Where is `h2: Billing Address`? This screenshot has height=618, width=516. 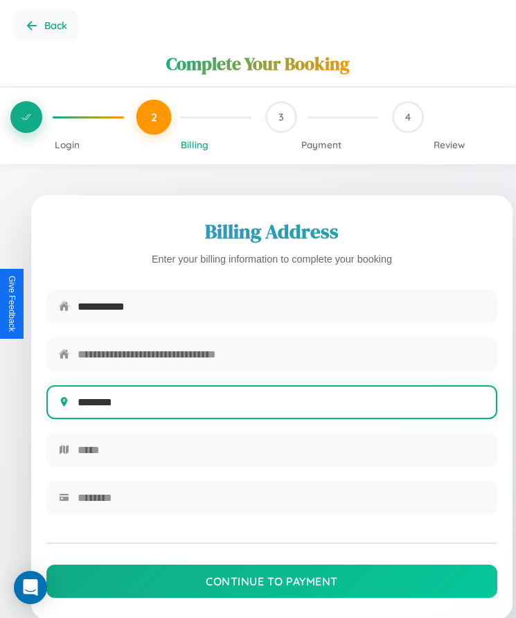 h2: Billing Address is located at coordinates (272, 231).